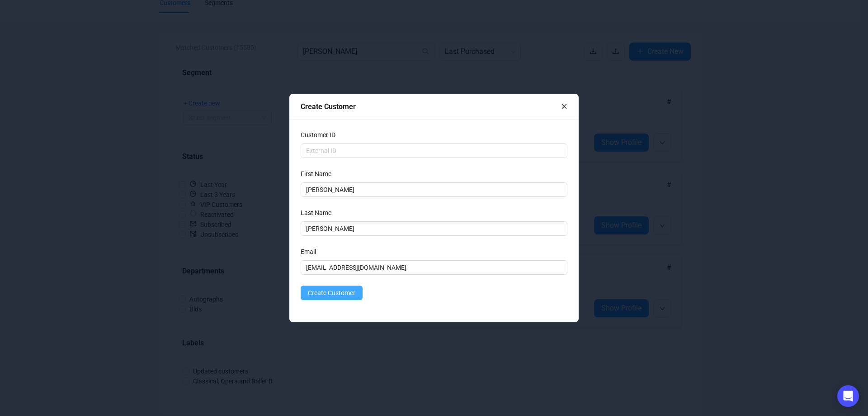 The height and width of the screenshot is (416, 868). I want to click on div: Create Customer, so click(431, 106).